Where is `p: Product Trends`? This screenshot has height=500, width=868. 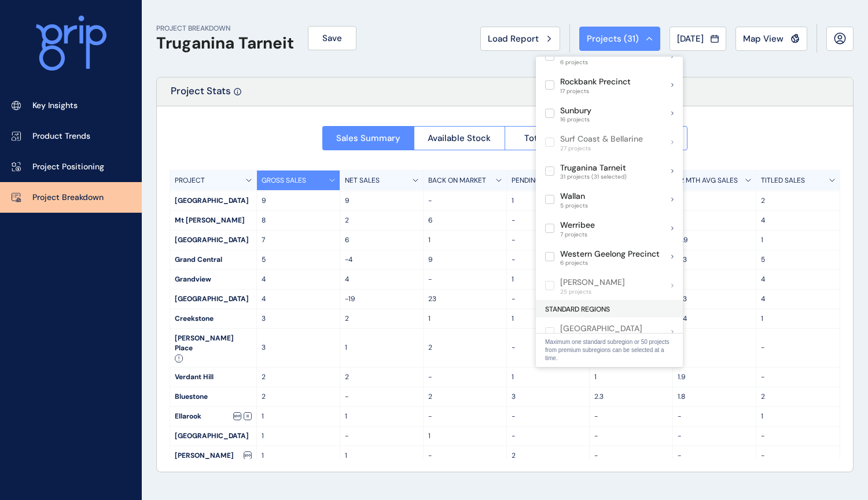 p: Product Trends is located at coordinates (61, 137).